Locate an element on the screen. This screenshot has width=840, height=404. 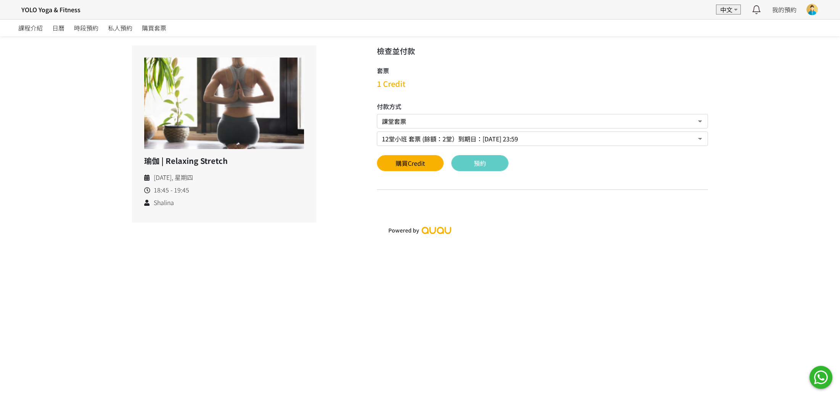
h5: 付款方式 is located at coordinates (542, 106).